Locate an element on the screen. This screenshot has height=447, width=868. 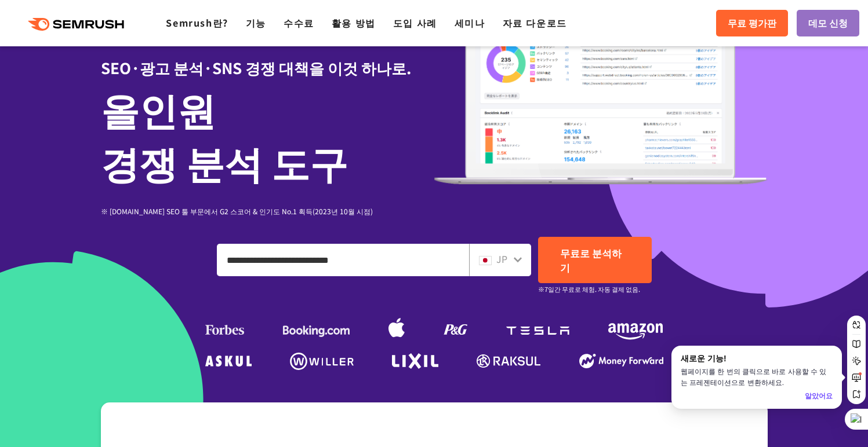
font: JP is located at coordinates (501, 259).